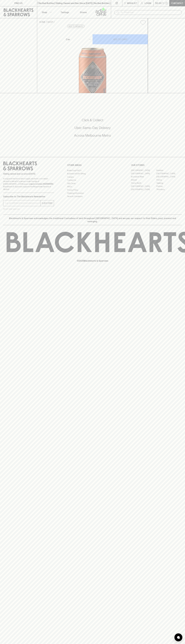 The width and height of the screenshot is (185, 644). I want to click on p: Wishlist, so click(132, 3).